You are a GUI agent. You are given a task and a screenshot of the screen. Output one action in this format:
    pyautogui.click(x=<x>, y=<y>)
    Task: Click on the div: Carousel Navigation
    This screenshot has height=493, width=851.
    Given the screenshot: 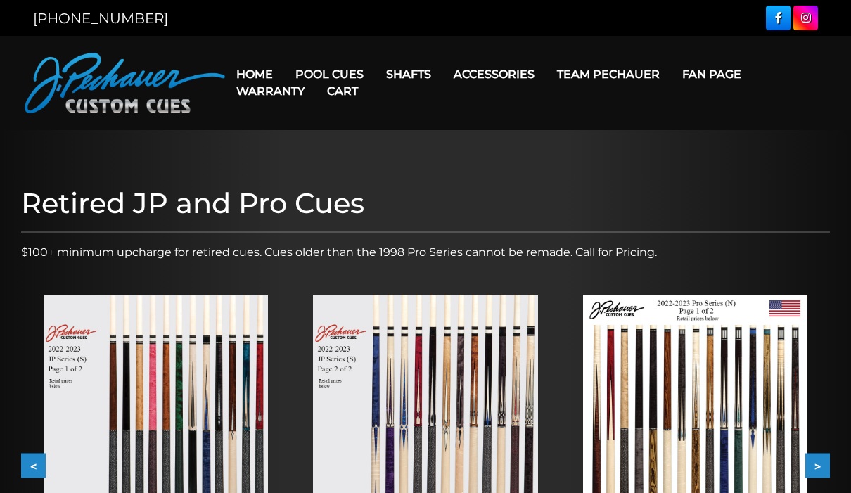 What is the action you would take?
    pyautogui.click(x=425, y=465)
    